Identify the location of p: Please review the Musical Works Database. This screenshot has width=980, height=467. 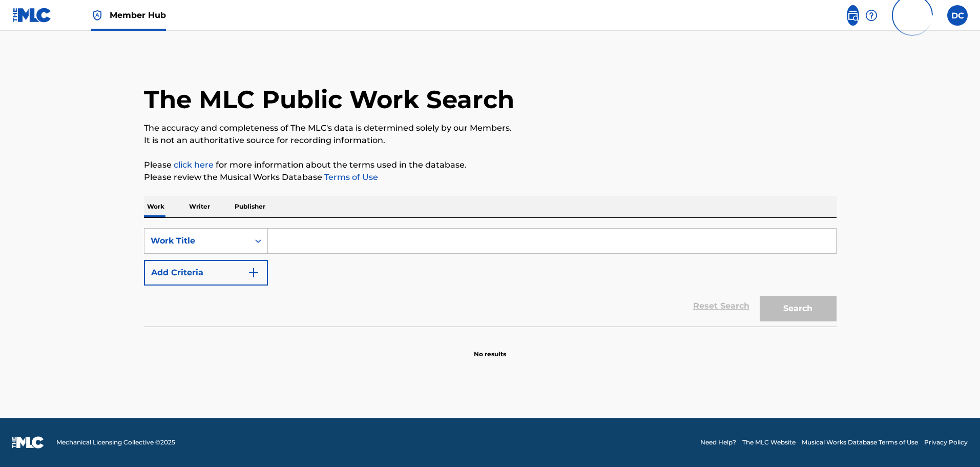
(490, 177).